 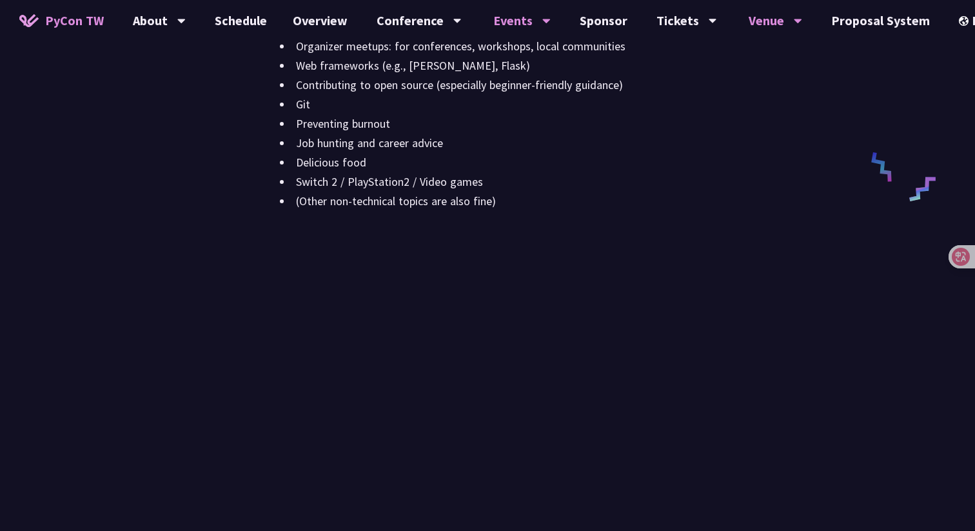 I want to click on li: Organizer meetups: for conferences, workshops, local communities, so click(x=551, y=46).